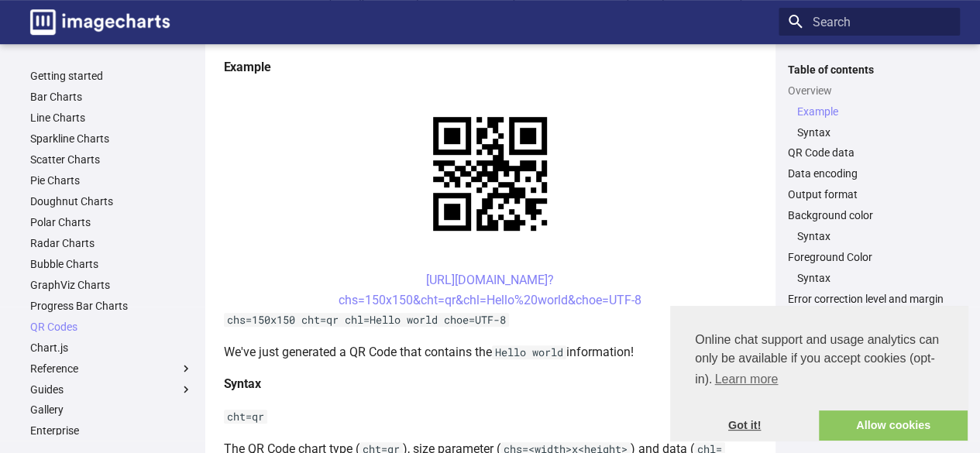 The image size is (980, 453). Describe the element at coordinates (112, 390) in the screenshot. I see `label: Guides` at that location.